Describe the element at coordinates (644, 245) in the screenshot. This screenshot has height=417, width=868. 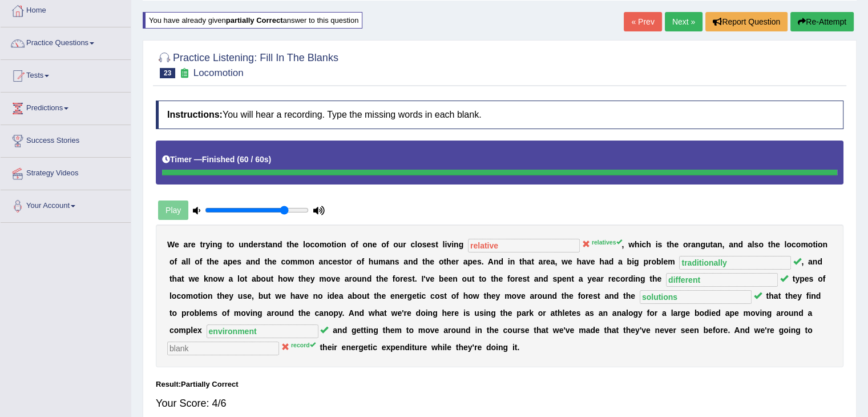
I see `b: c` at that location.